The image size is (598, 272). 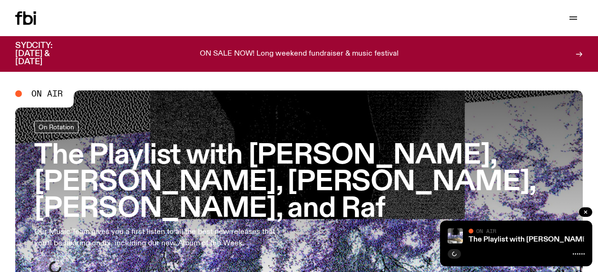 What do you see at coordinates (56, 127) in the screenshot?
I see `a: On Rotation` at bounding box center [56, 127].